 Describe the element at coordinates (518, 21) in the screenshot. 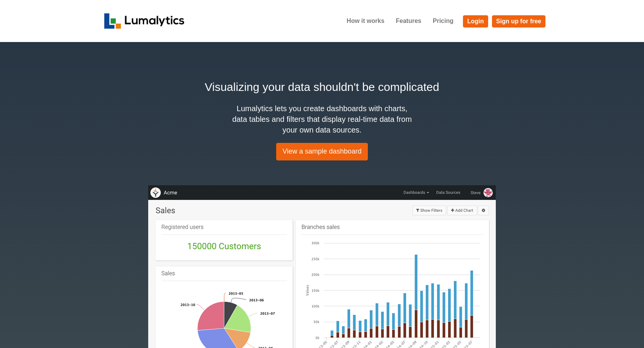

I see `a: Sign up for free` at that location.